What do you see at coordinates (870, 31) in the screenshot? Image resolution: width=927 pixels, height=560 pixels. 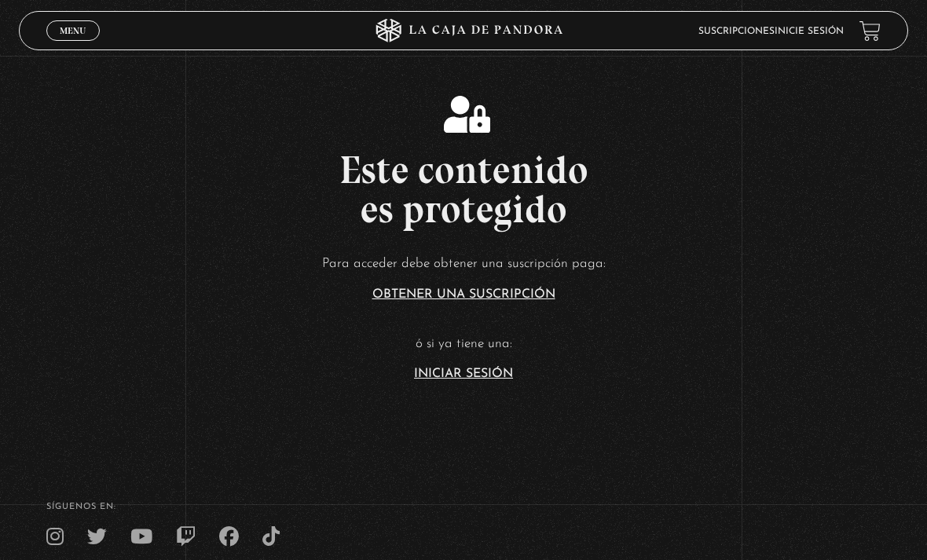 I see `a: View your shopping cart` at bounding box center [870, 31].